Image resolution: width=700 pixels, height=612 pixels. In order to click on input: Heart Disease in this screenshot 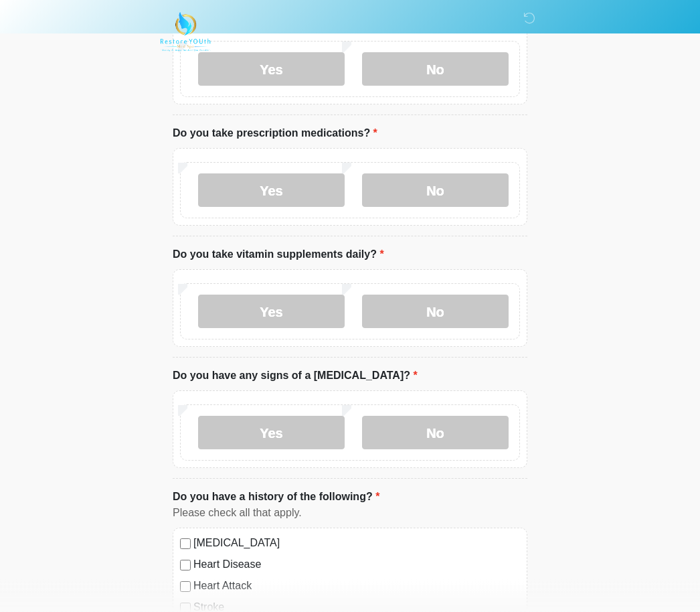, I will do `click(185, 566)`.